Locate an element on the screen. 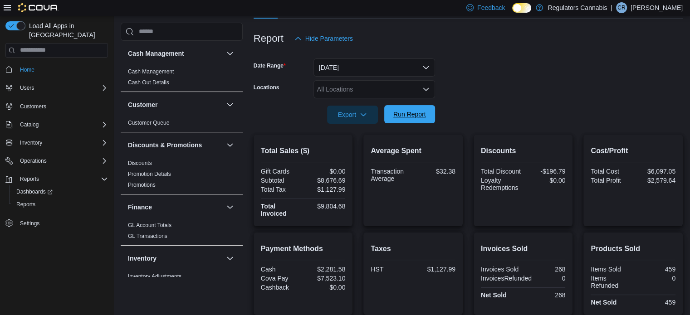 Image resolution: width=690 pixels, height=315 pixels. a: Customer Queue is located at coordinates (148, 123).